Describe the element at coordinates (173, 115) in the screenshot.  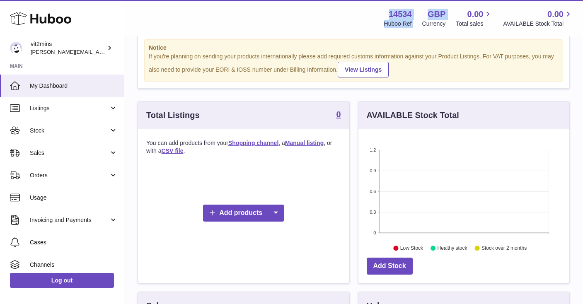
I see `h3: Total Listings` at that location.